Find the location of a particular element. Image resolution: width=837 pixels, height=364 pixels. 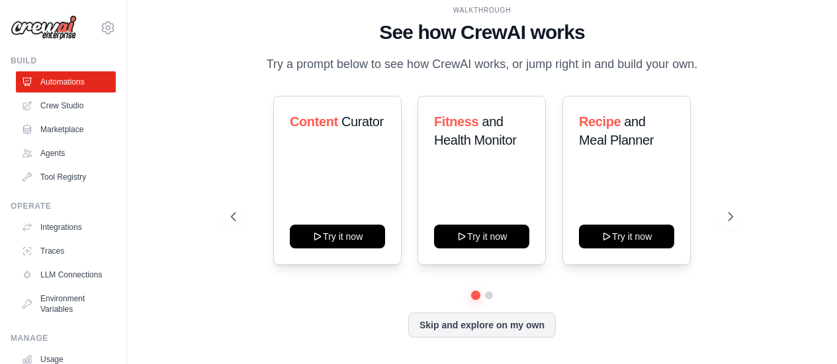

button: Skip and explore on my own is located at coordinates (481, 325).